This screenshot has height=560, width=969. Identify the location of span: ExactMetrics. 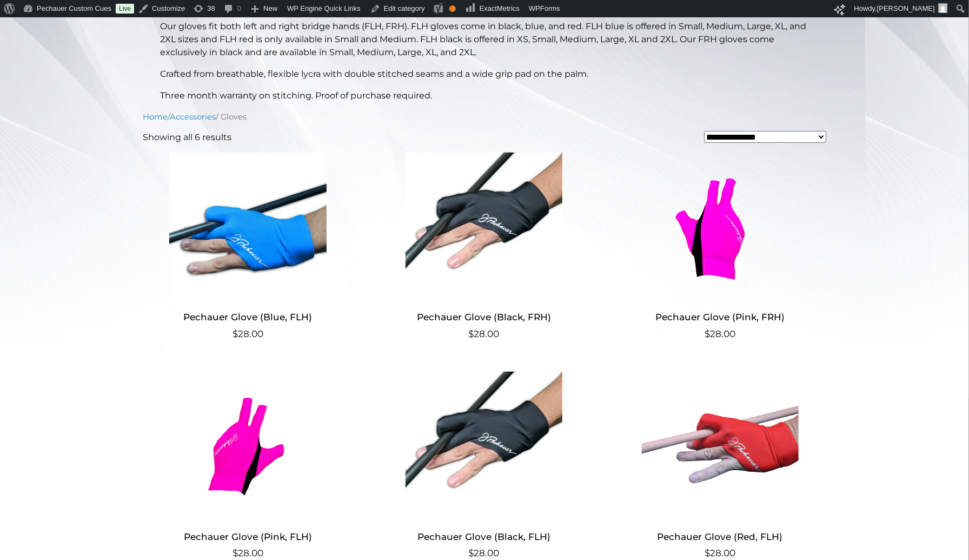
(500, 8).